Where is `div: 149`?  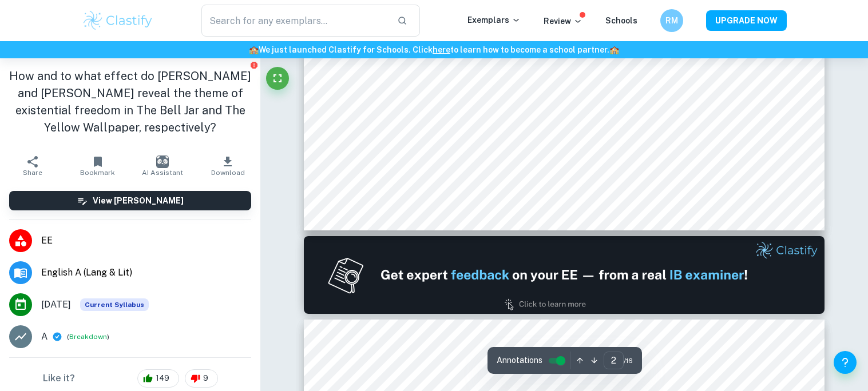 div: 149 is located at coordinates (158, 378).